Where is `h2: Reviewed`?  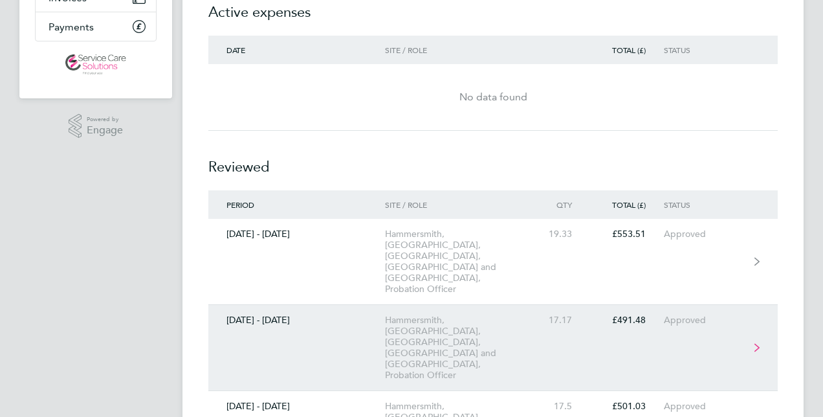 h2: Reviewed is located at coordinates (493, 160).